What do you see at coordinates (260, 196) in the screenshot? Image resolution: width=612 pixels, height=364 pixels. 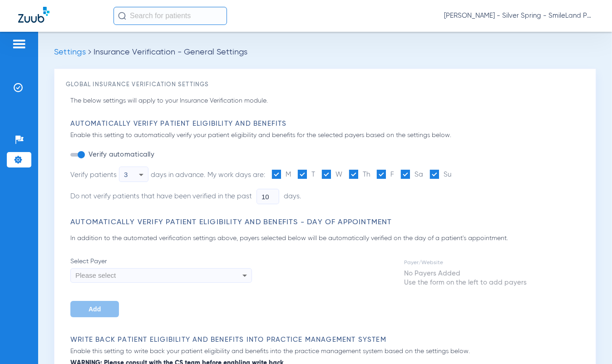 I see `li: Do not verify patients that have been verified in the past days.` at bounding box center [260, 196].